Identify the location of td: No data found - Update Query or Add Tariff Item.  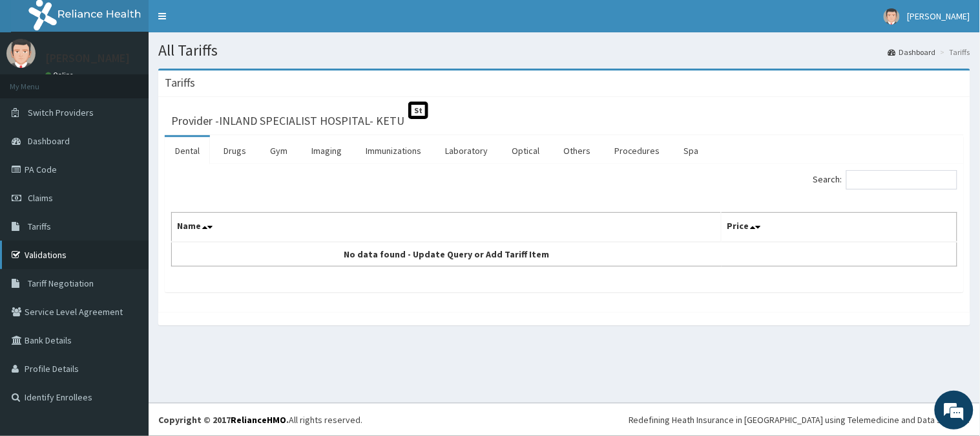
(446, 254).